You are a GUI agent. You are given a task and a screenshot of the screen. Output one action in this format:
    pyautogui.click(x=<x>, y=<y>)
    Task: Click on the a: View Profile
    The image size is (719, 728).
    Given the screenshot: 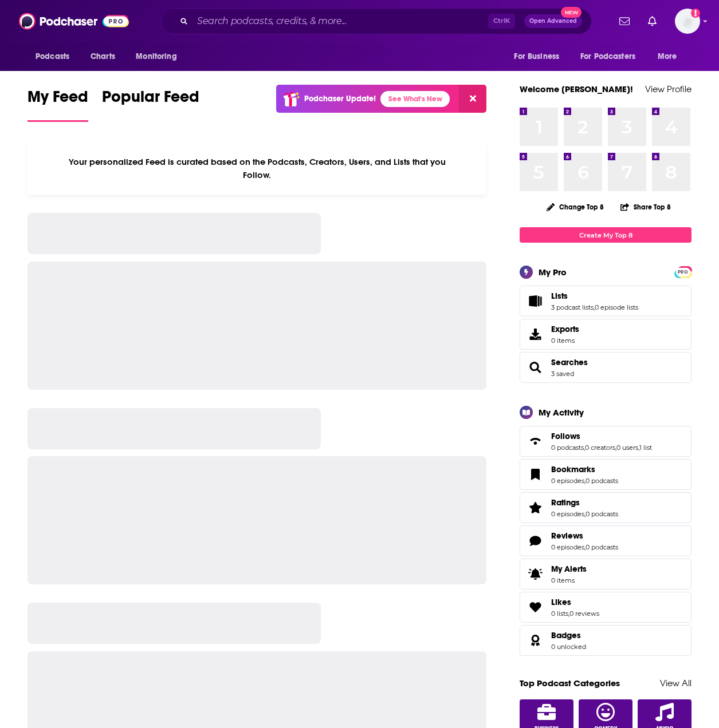 What is the action you would take?
    pyautogui.click(x=668, y=88)
    